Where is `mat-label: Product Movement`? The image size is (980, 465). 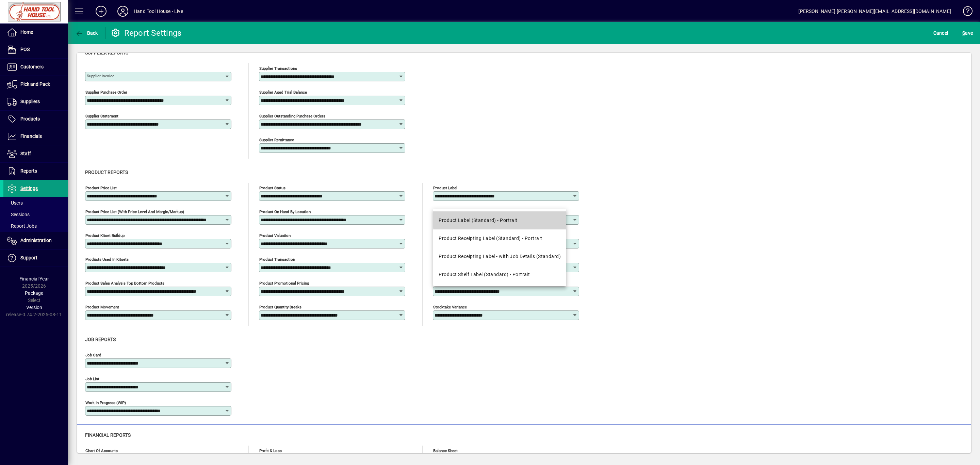 mat-label: Product Movement is located at coordinates (102, 307).